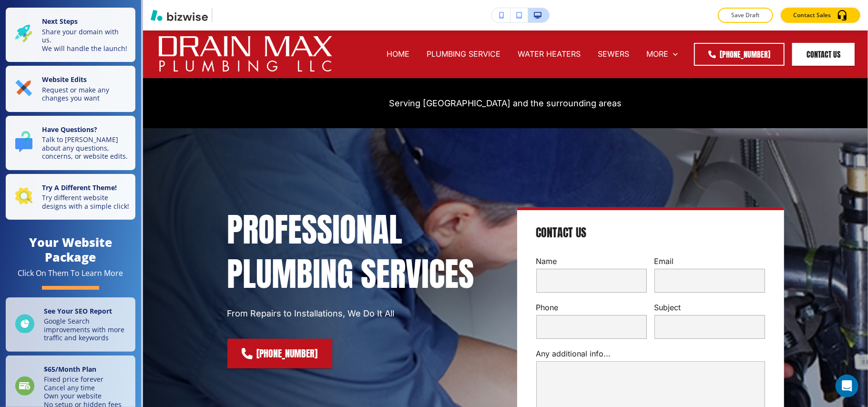 The height and width of the screenshot is (407, 868). Describe the element at coordinates (179, 15) in the screenshot. I see `img: Bizwise Logo` at that location.